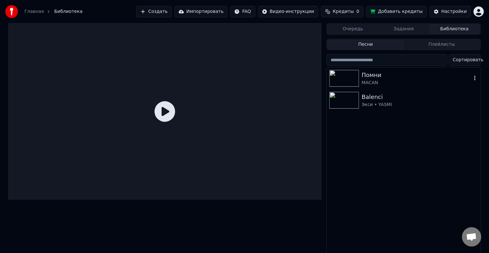 Image resolution: width=489 pixels, height=253 pixels. What do you see at coordinates (396, 12) in the screenshot?
I see `button: Добавить кредиты` at bounding box center [396, 12].